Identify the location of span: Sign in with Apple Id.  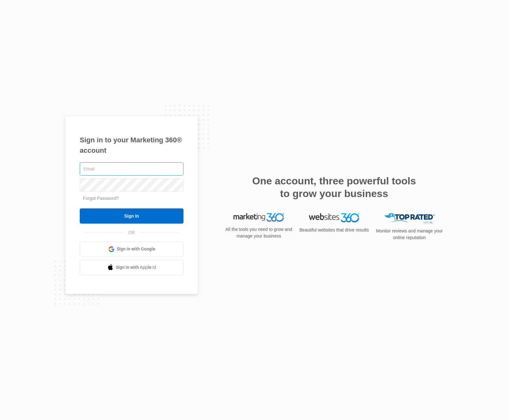
(136, 267).